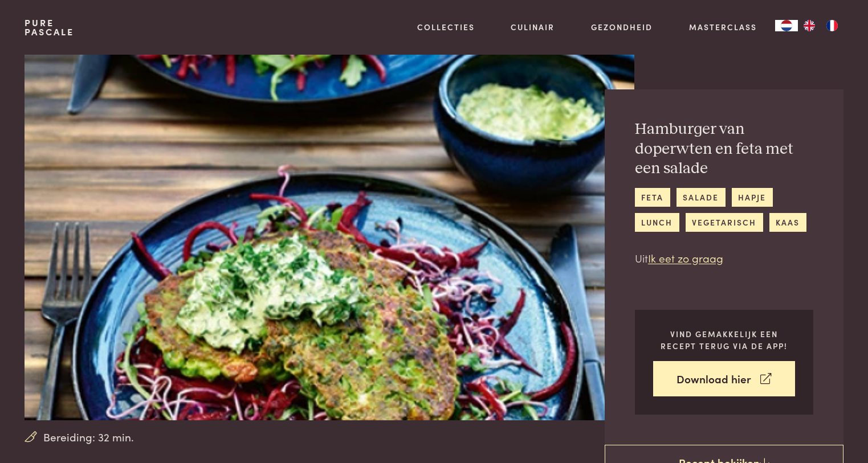  What do you see at coordinates (686, 258) in the screenshot?
I see `a: Ik eet zo graag` at bounding box center [686, 258].